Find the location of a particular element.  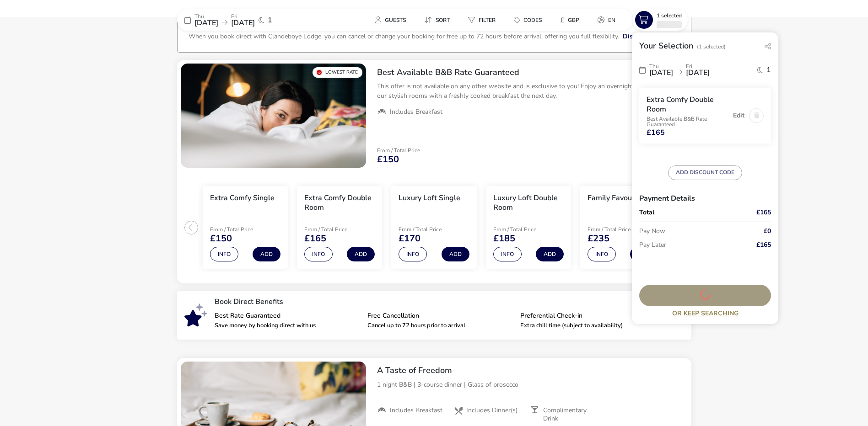

h2: Your Selection is located at coordinates (666, 46).